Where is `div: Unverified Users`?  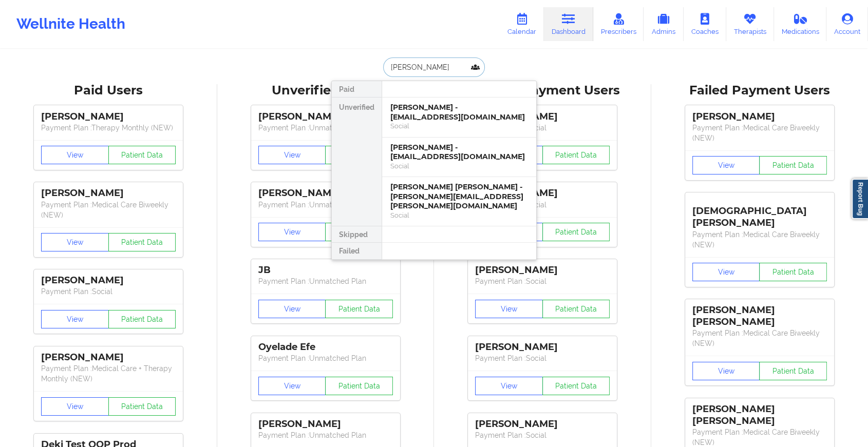 div: Unverified Users is located at coordinates (326, 91).